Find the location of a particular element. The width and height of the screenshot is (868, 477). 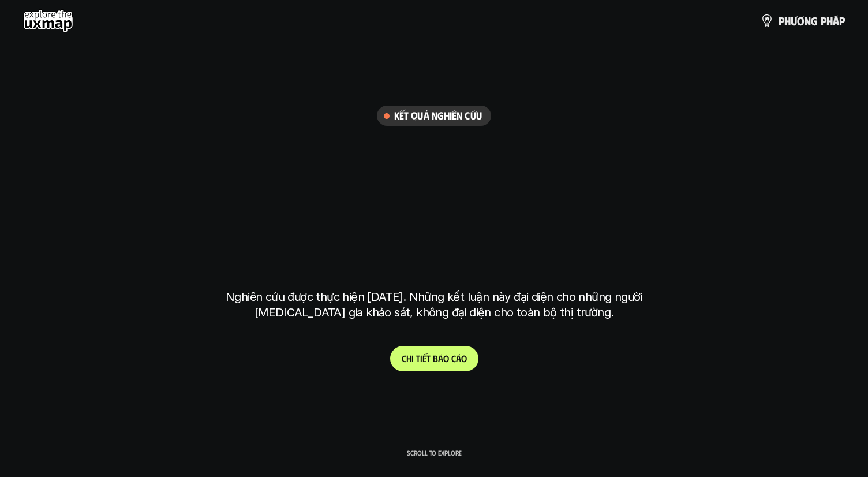

span: ơ is located at coordinates (801, 21).